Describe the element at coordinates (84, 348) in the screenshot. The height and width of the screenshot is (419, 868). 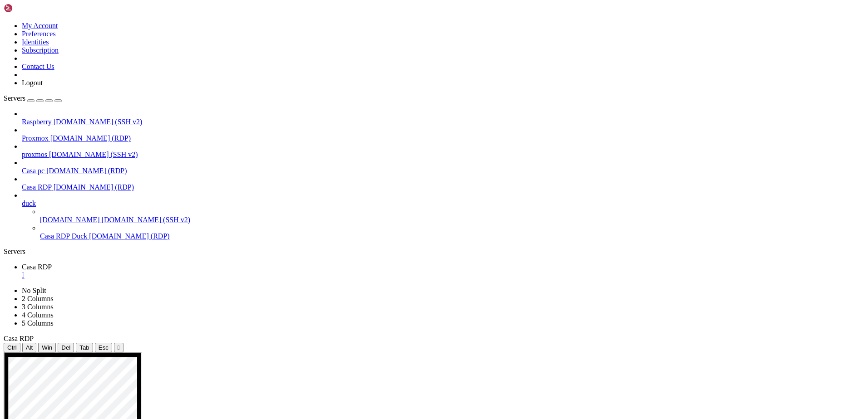
I see `button: Tab` at that location.